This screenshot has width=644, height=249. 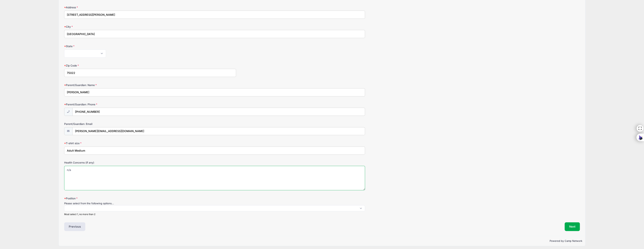 What do you see at coordinates (150, 143) in the screenshot?
I see `label: T-shirt size` at bounding box center [150, 143].